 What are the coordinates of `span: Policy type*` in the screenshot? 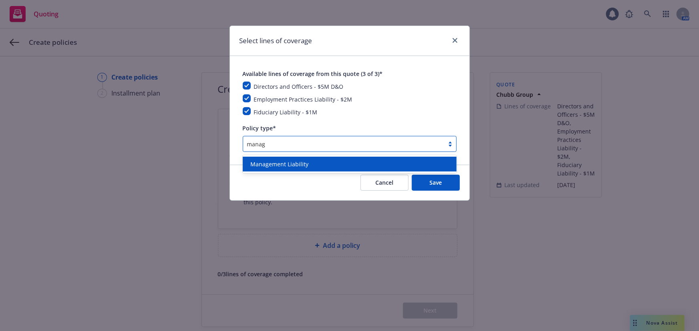 It's located at (259, 128).